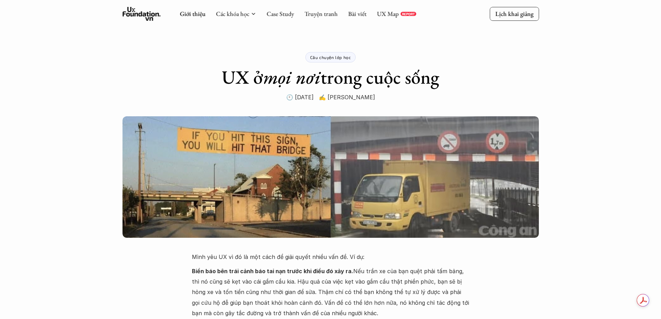 This screenshot has width=661, height=319. I want to click on a: Lịch khai giảng, so click(514, 14).